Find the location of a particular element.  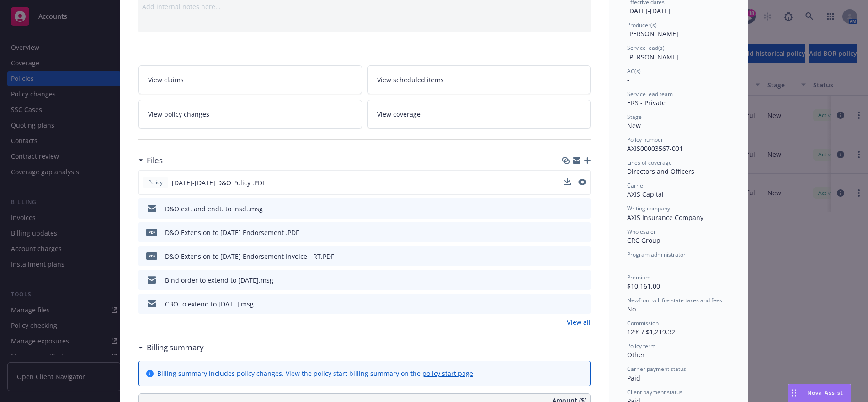

span: CRC Group is located at coordinates (644, 240).